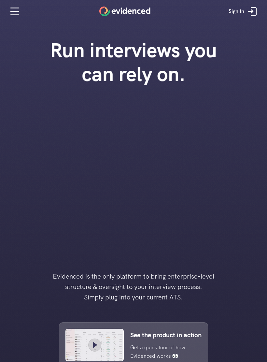 This screenshot has width=267, height=362. What do you see at coordinates (236, 11) in the screenshot?
I see `p: Sign In` at bounding box center [236, 11].